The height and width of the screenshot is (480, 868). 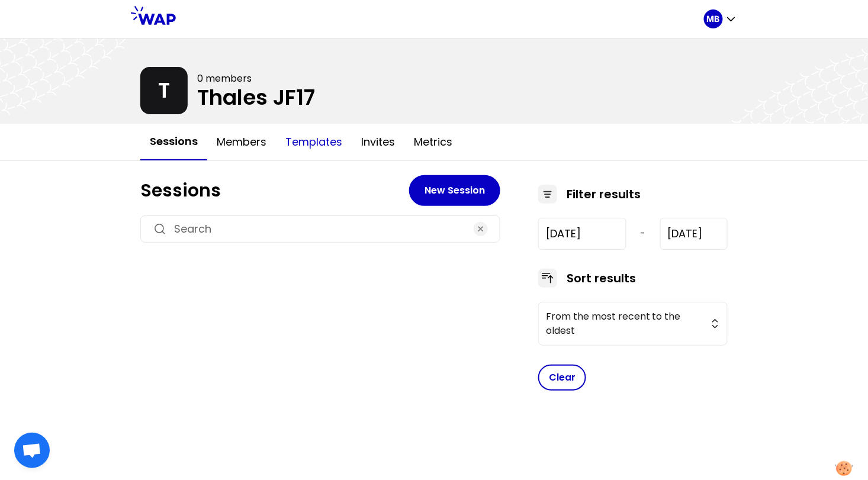 I want to click on button: MB, so click(x=720, y=19).